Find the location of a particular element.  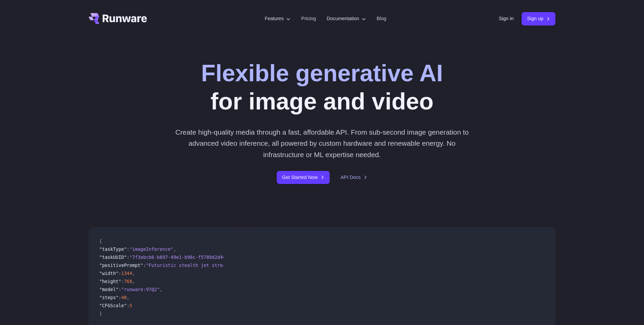

span: 768 is located at coordinates (128, 282).